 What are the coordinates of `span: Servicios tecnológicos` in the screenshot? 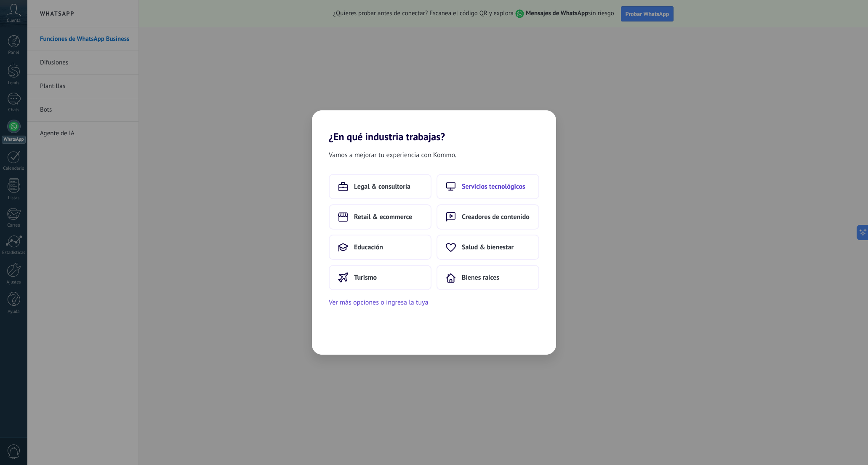 It's located at (493, 186).